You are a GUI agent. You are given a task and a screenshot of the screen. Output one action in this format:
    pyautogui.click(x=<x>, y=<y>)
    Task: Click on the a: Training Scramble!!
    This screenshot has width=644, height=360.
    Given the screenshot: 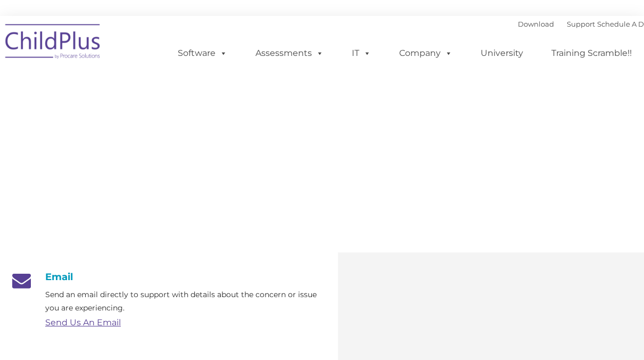 What is the action you would take?
    pyautogui.click(x=591, y=54)
    